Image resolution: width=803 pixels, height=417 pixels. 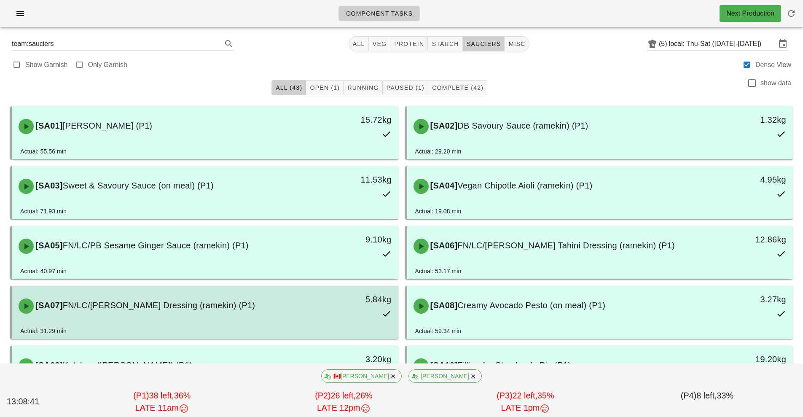 What do you see at coordinates (43, 151) in the screenshot?
I see `div: Actual: 55.56 min` at bounding box center [43, 151].